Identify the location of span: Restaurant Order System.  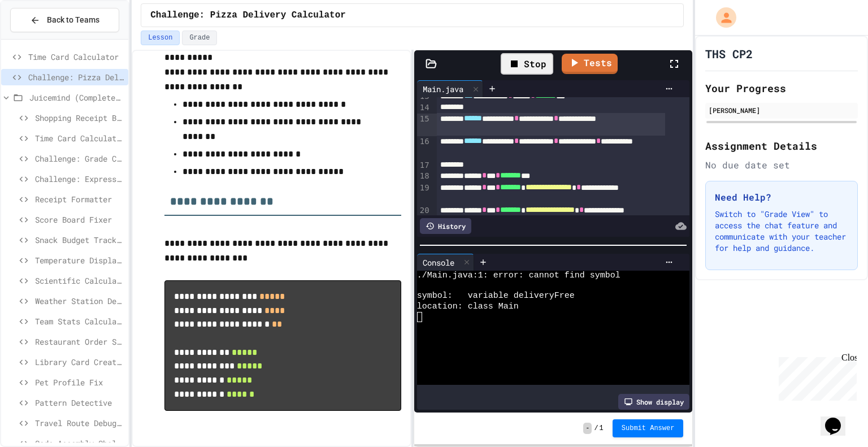
(79, 341).